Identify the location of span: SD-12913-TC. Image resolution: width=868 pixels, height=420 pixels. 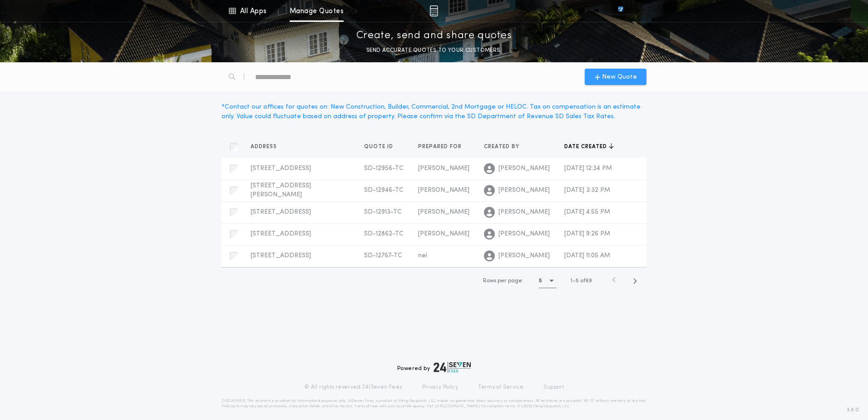
(383, 212).